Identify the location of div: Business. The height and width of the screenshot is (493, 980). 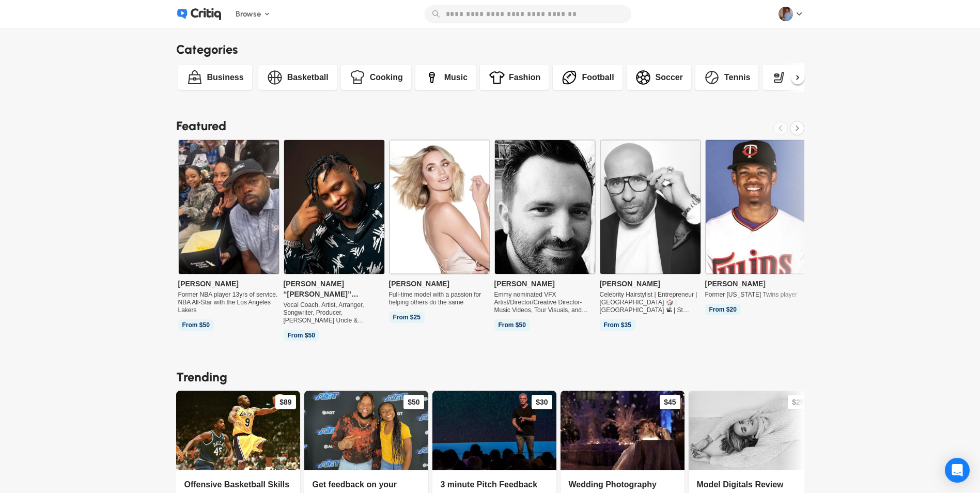
(225, 78).